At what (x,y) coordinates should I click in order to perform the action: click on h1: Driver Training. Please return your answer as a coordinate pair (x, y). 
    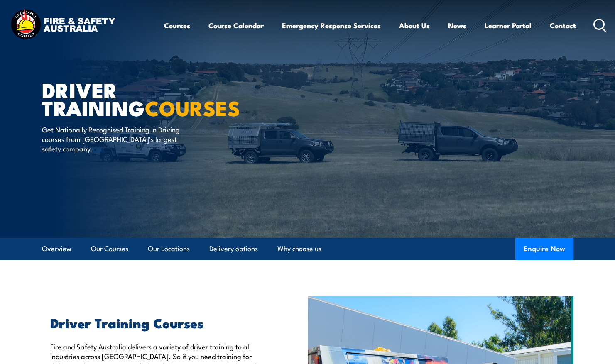
    Looking at the image, I should click on (145, 99).